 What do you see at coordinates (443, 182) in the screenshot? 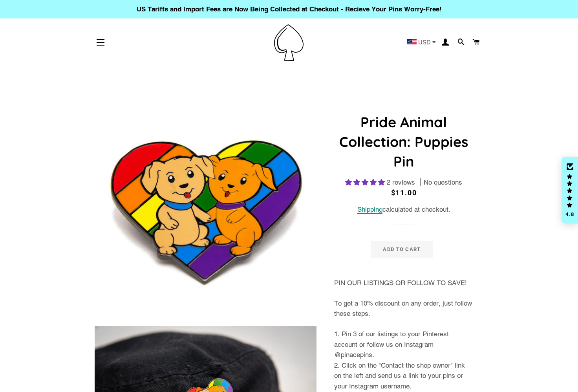
I see `span: No questions` at bounding box center [443, 182].